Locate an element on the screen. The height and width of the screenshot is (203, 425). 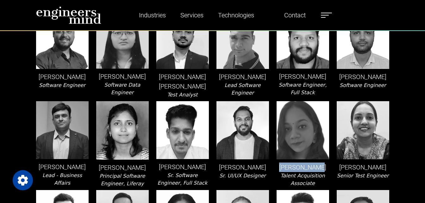
i: Talent Acquisition Associate is located at coordinates (303, 180).